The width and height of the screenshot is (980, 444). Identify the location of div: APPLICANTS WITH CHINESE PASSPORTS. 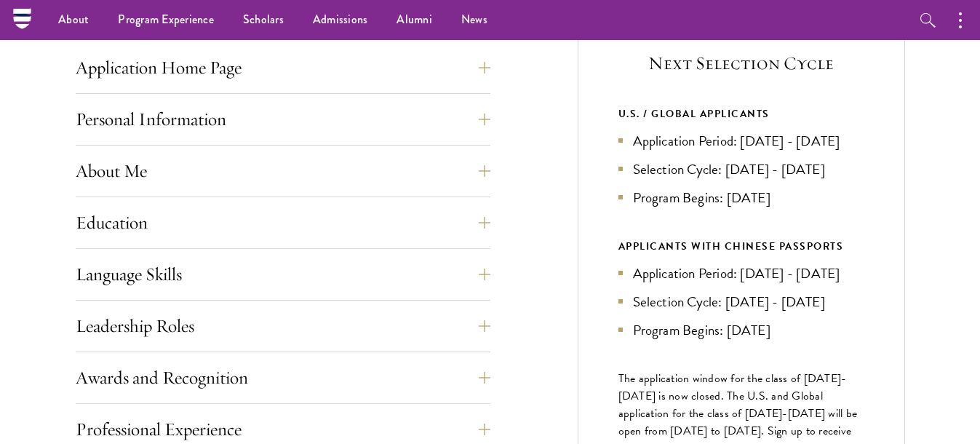
(742, 246).